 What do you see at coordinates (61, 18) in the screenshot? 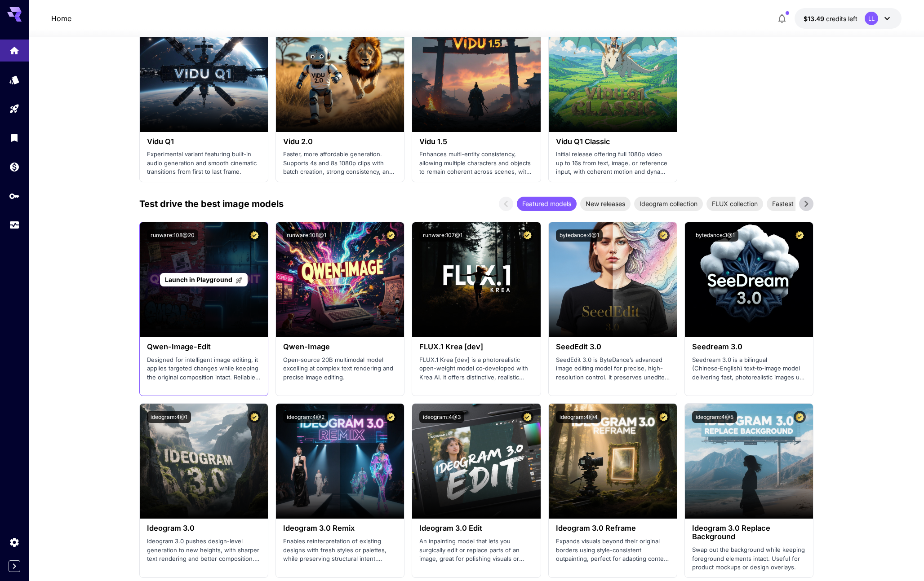
I see `nav: breadcrumb` at bounding box center [61, 18].